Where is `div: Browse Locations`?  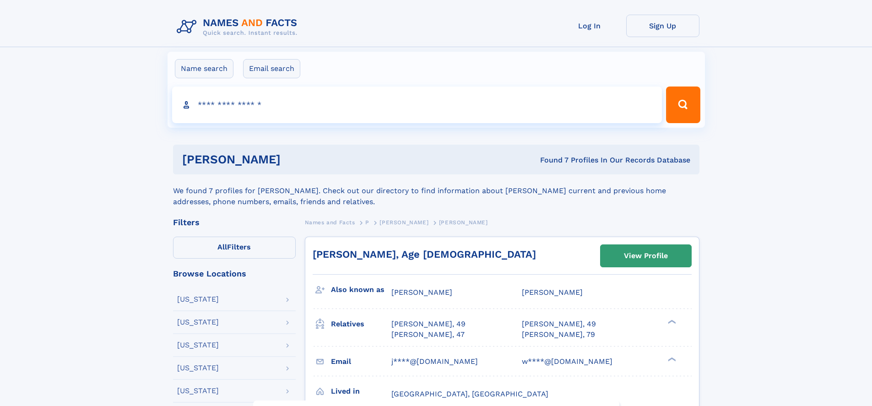
div: Browse Locations is located at coordinates (234, 274).